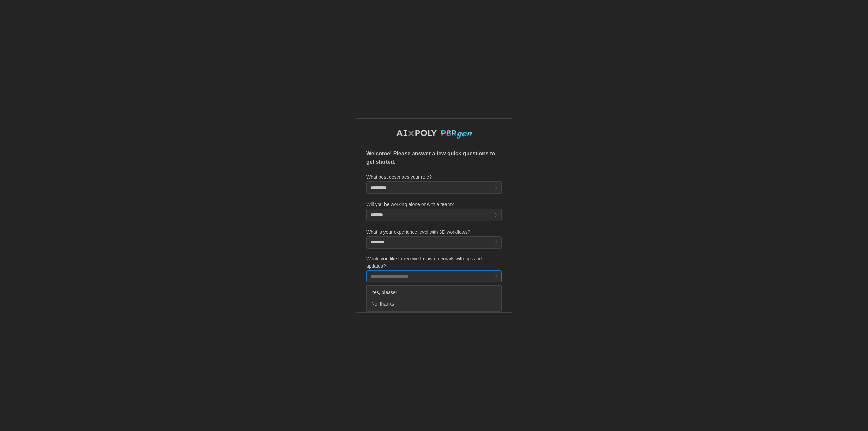 The width and height of the screenshot is (868, 431). Describe the element at coordinates (434, 158) in the screenshot. I see `p: Welcome! Please answer a few quick questions to get started.` at that location.